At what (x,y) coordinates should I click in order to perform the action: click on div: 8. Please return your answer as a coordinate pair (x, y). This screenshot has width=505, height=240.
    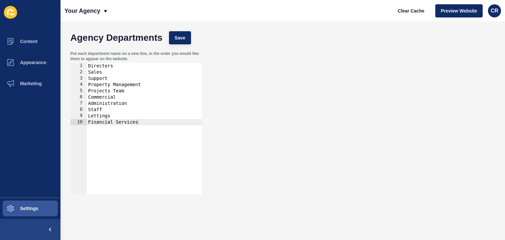
    Looking at the image, I should click on (79, 109).